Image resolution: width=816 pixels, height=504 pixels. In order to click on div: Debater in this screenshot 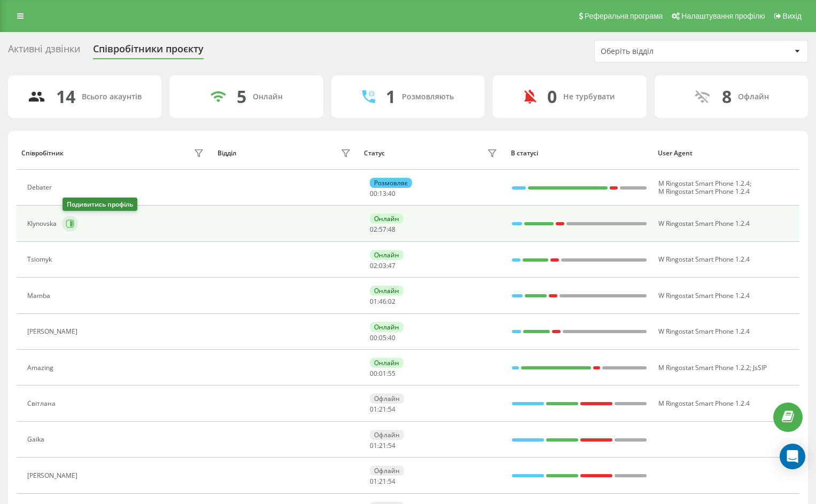, I will do `click(41, 188)`.